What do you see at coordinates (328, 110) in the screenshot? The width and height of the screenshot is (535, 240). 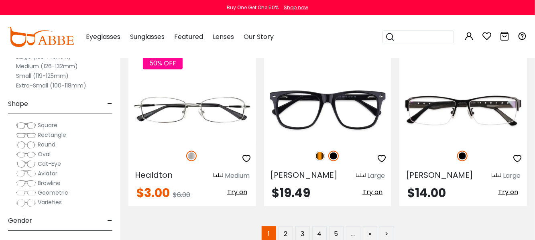 I see `img: Black Montalvo - Acetate ,Universal Bridge Fit` at bounding box center [328, 110].